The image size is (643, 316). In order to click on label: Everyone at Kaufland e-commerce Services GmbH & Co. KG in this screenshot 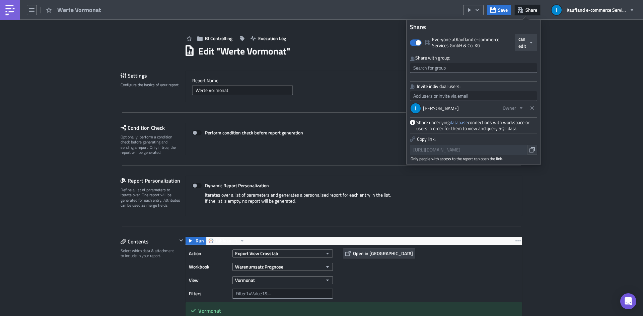, I will do `click(462, 43)`.